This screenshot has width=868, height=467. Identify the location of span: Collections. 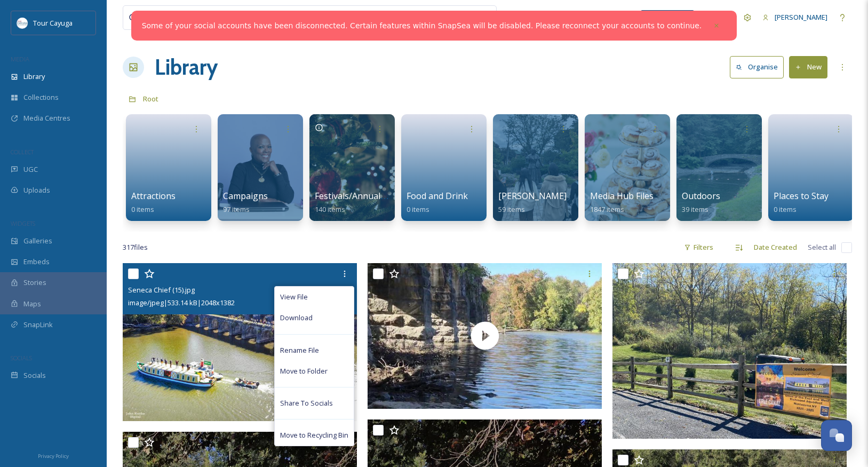
(41, 97).